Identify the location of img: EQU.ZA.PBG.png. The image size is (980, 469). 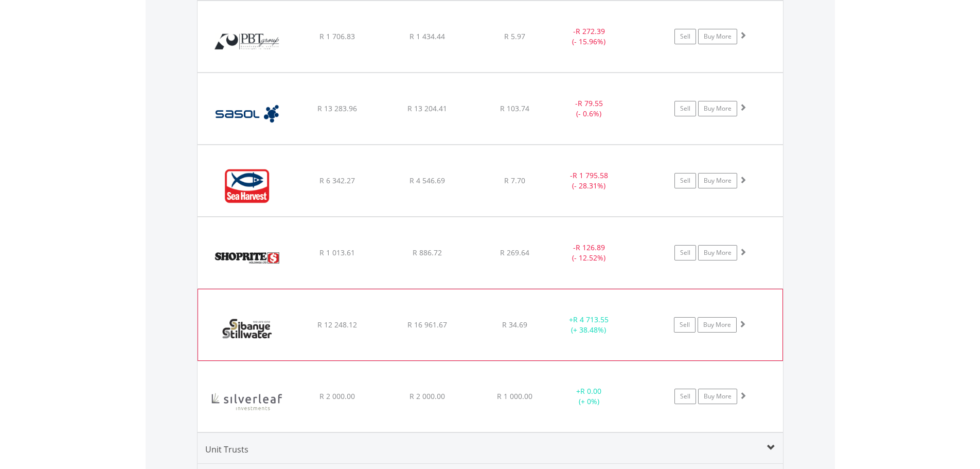
(247, 42).